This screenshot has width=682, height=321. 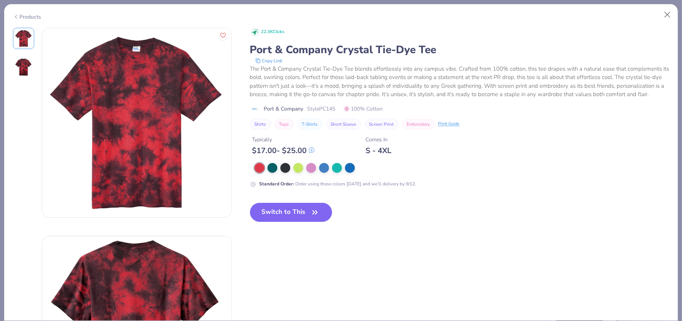 I want to click on button: Close, so click(x=668, y=15).